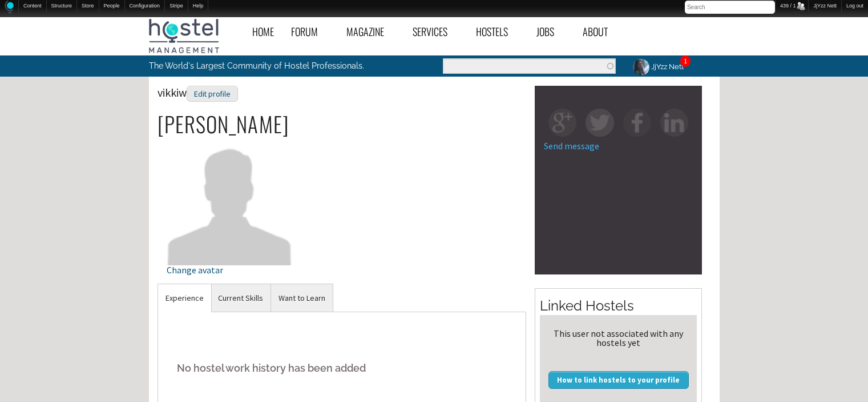 The image size is (868, 402). Describe the element at coordinates (685, 60) in the screenshot. I see `a: 1` at that location.